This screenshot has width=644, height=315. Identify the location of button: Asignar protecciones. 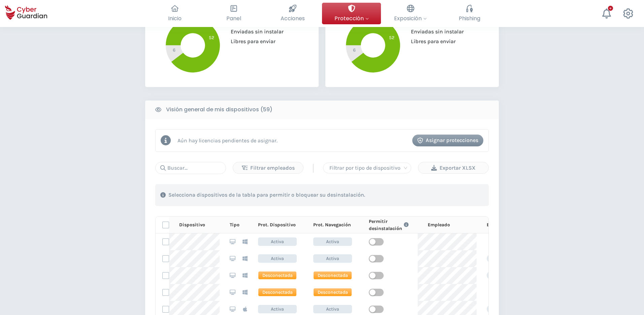
(448, 140).